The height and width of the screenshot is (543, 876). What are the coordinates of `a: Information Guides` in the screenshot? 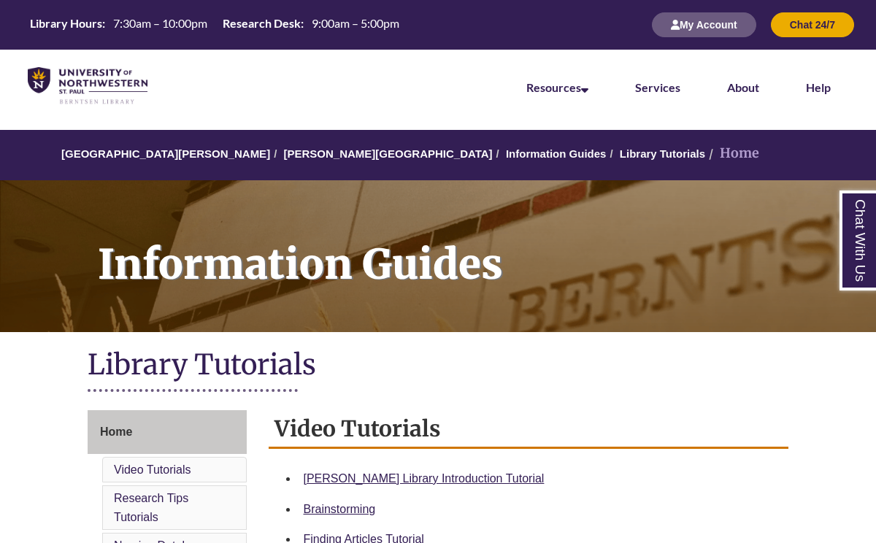 It's located at (556, 153).